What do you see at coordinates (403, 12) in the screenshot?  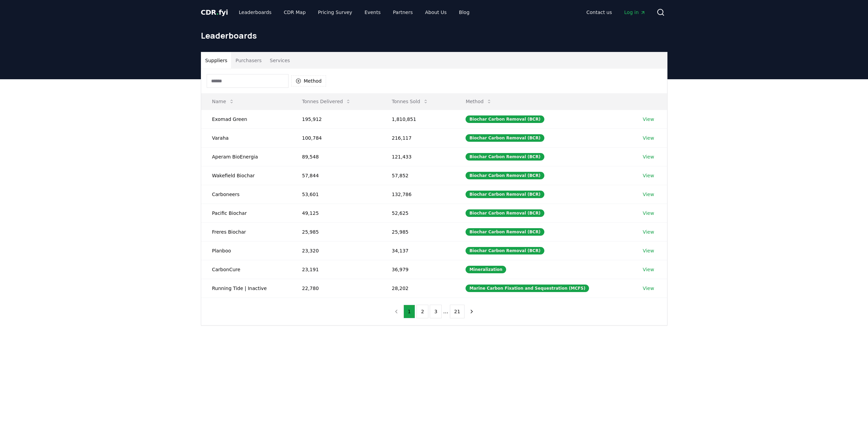 I see `a: Partners` at bounding box center [403, 12].